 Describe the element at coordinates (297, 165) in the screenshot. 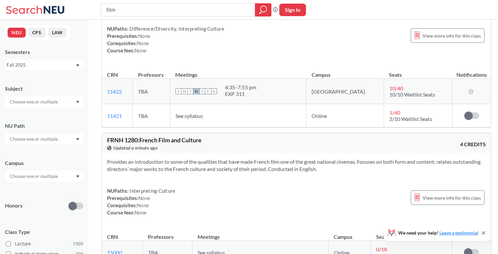

I see `section: Provides an introduction to some of the qualities that have made French film one of the great nat...` at that location.